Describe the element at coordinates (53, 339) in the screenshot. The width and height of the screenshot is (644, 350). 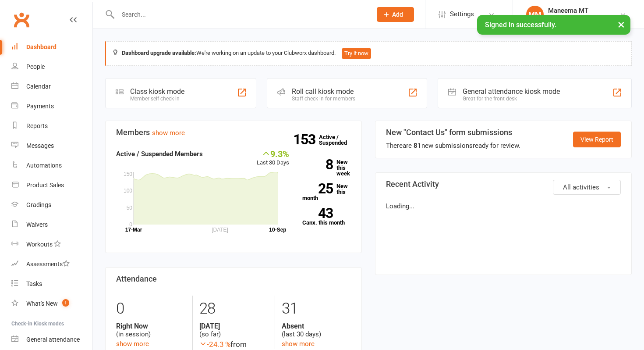
I see `div: General attendance` at that location.